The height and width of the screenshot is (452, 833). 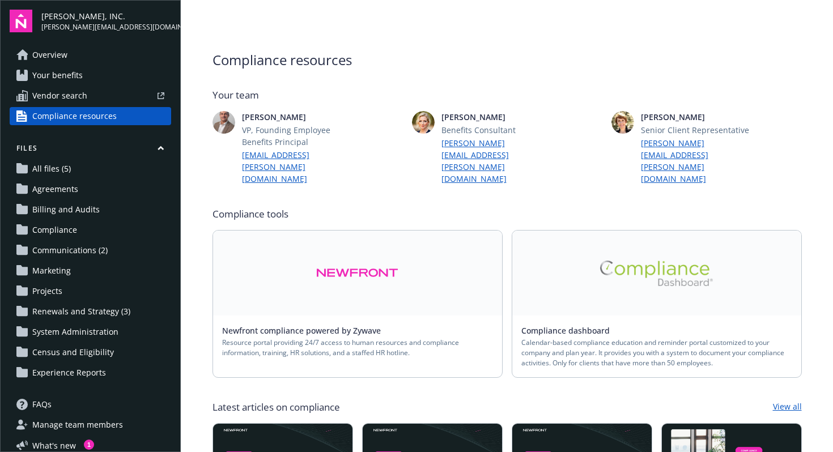 What do you see at coordinates (21, 21) in the screenshot?
I see `img: navigator-logo.svg` at bounding box center [21, 21].